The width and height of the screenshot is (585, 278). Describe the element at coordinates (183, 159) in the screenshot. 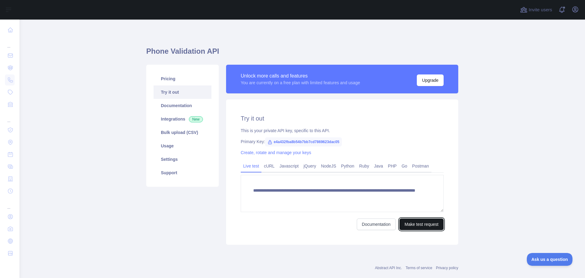

I see `a: Settings` at that location.